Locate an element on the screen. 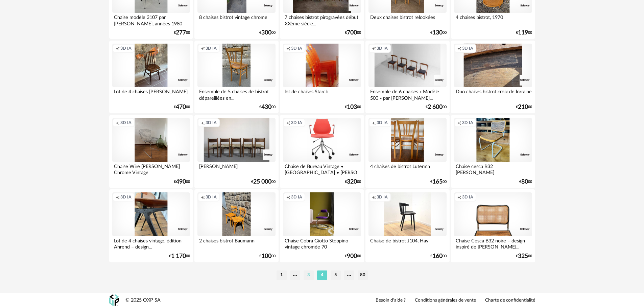  div: Chaise de bistrot J104, Hay is located at coordinates (407, 243).